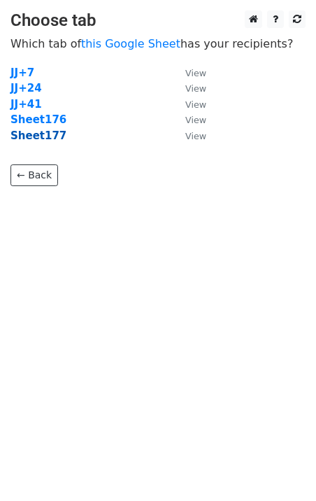 The image size is (316, 501). I want to click on a: JJ+24, so click(26, 88).